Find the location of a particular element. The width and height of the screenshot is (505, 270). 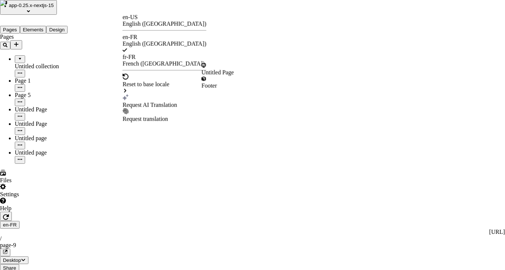

div: en-FR is located at coordinates (164, 37).